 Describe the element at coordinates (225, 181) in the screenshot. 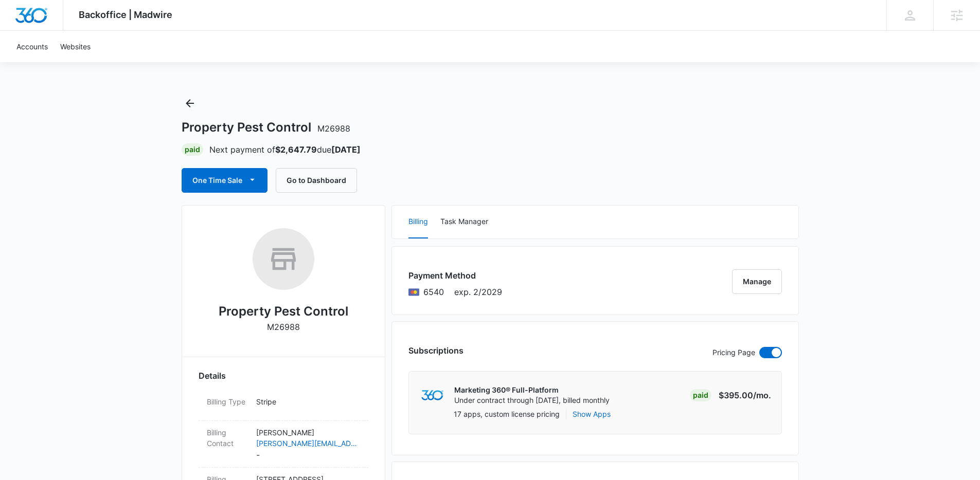

I see `button: One Time Sale` at that location.